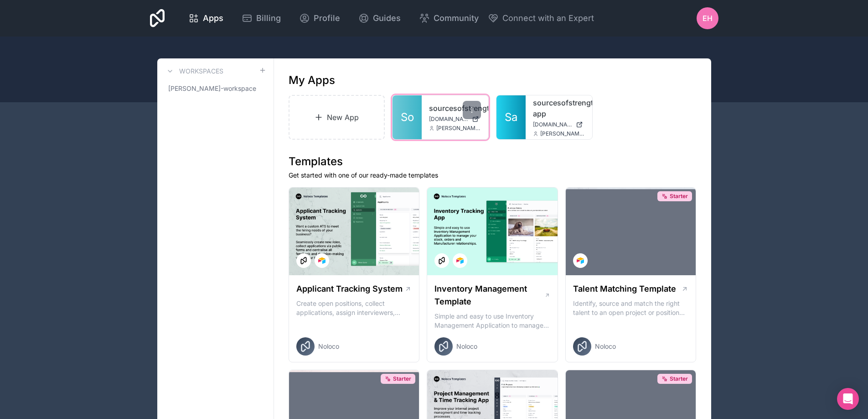 Image resolution: width=868 pixels, height=419 pixels. I want to click on h1: Talent Matching Template, so click(625, 289).